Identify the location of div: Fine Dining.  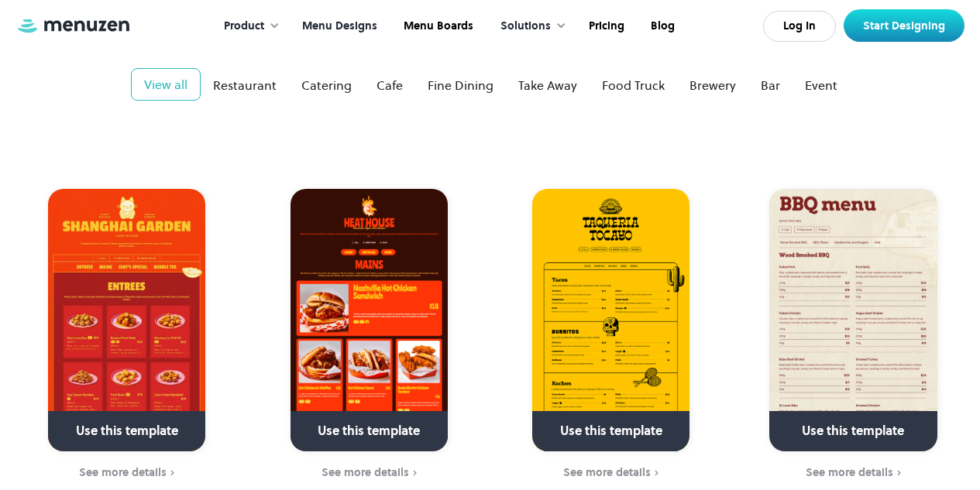
(460, 85).